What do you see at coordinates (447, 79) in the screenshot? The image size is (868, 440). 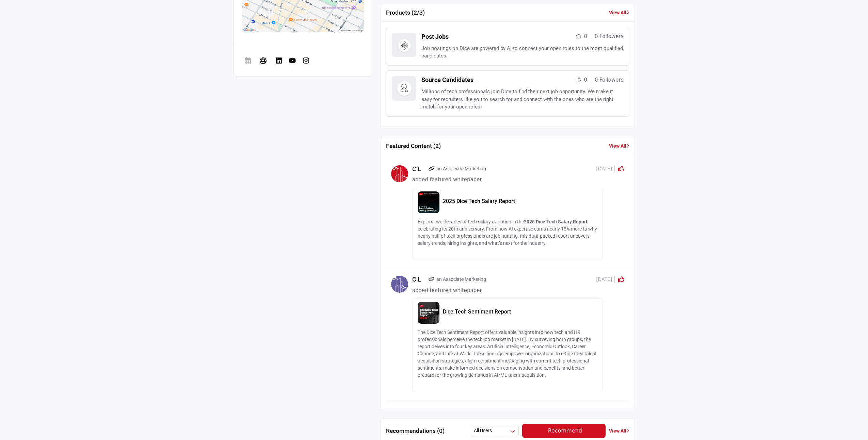 I see `a: Source Candidates` at bounding box center [447, 79].